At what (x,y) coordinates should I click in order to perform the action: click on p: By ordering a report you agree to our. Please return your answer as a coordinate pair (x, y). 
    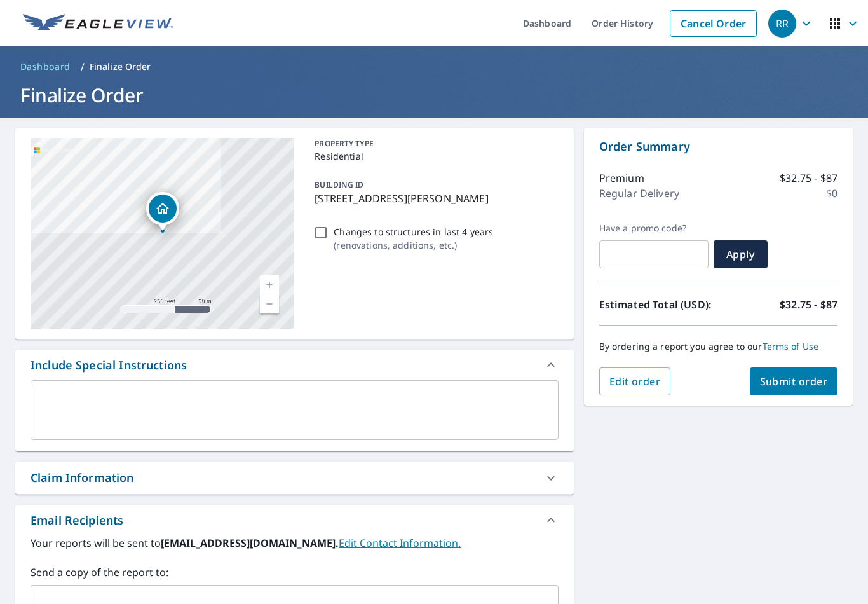
    Looking at the image, I should click on (718, 346).